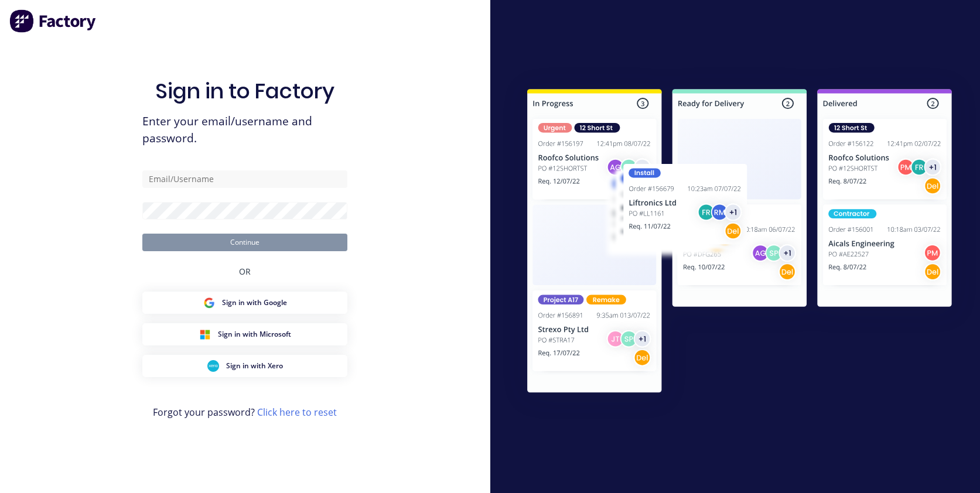 This screenshot has width=980, height=493. I want to click on span: Forgot your password?, so click(245, 412).